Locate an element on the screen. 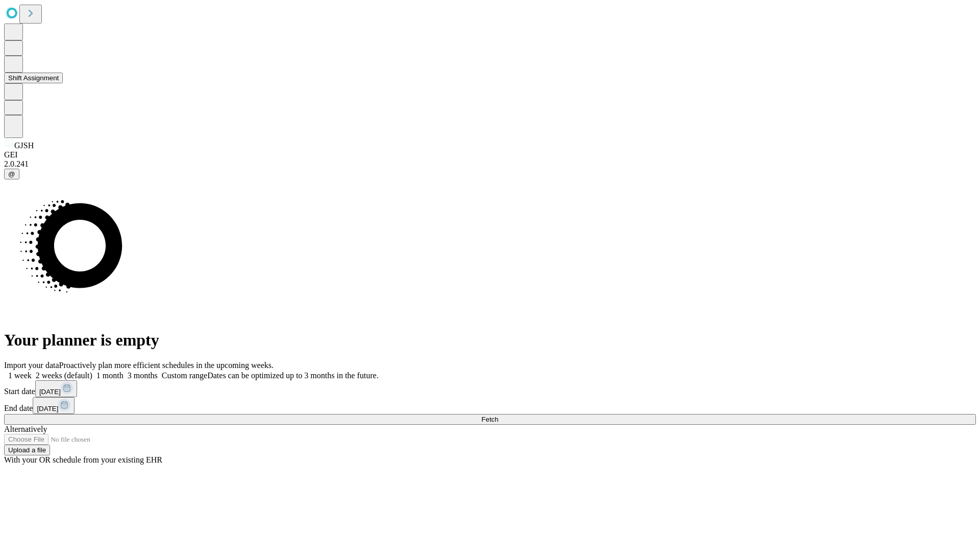 Image resolution: width=980 pixels, height=552 pixels. span: 3 months is located at coordinates (142, 375).